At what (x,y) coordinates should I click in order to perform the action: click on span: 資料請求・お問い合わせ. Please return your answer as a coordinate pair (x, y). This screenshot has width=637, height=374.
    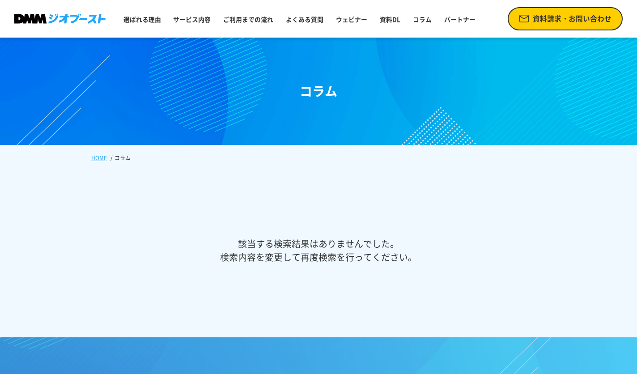
    Looking at the image, I should click on (572, 19).